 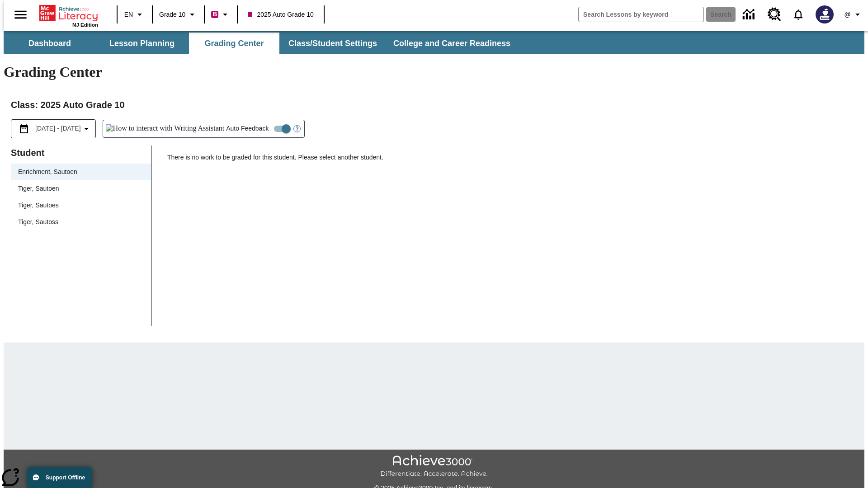 I want to click on span: Grade 10, so click(x=173, y=15).